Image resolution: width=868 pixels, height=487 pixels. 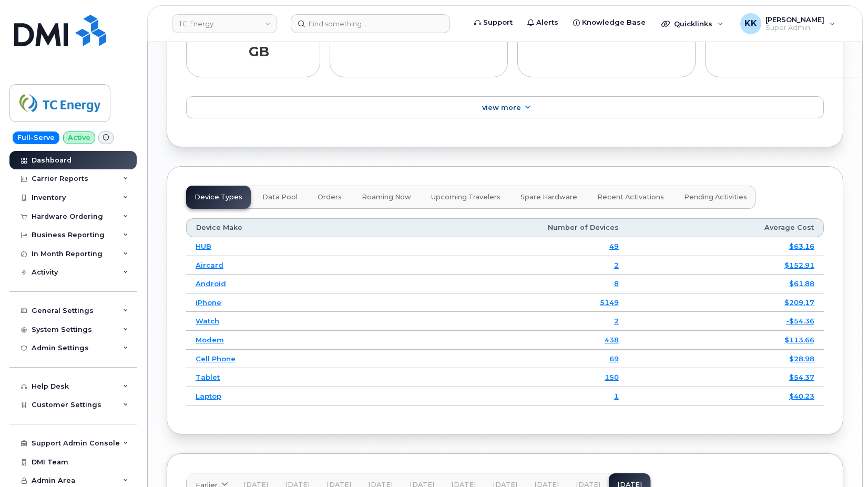 I want to click on span: Alerts, so click(x=548, y=22).